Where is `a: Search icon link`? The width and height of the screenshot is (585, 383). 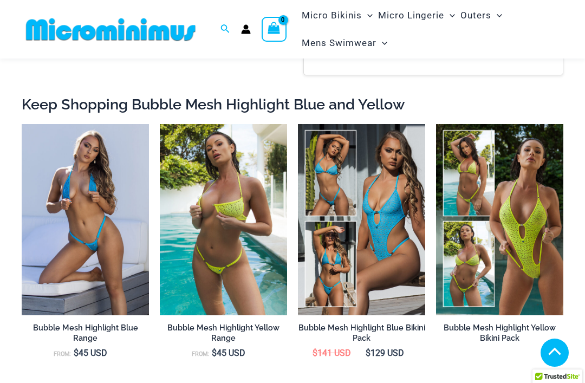
a: Search icon link is located at coordinates (225, 29).